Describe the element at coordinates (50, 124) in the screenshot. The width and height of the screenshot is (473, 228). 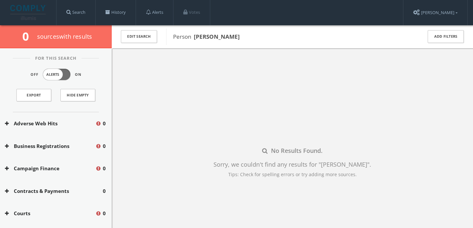
I see `button: Adverse Web Hits` at that location.